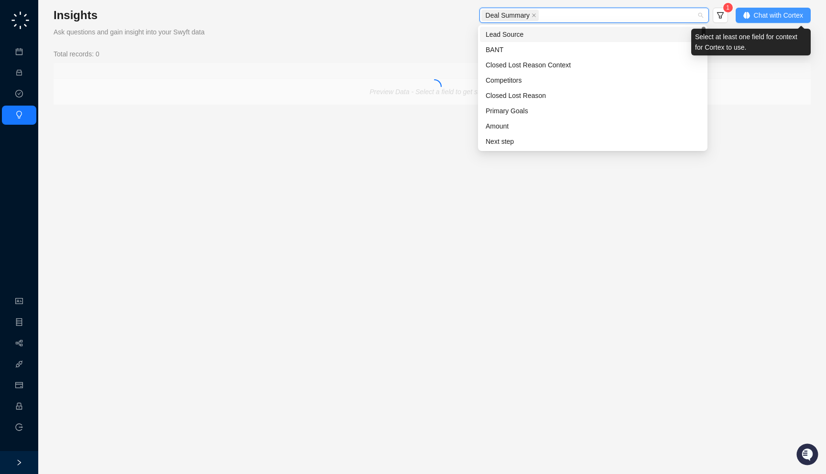 Image resolution: width=826 pixels, height=474 pixels. What do you see at coordinates (592, 111) in the screenshot?
I see `div: Primary Goals` at bounding box center [592, 111].